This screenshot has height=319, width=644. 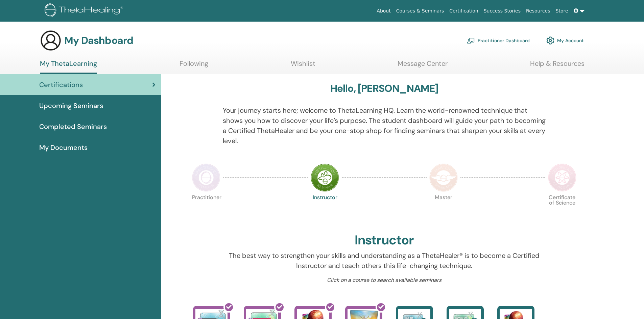 What do you see at coordinates (423, 66) in the screenshot?
I see `a: Message Center` at bounding box center [423, 66].